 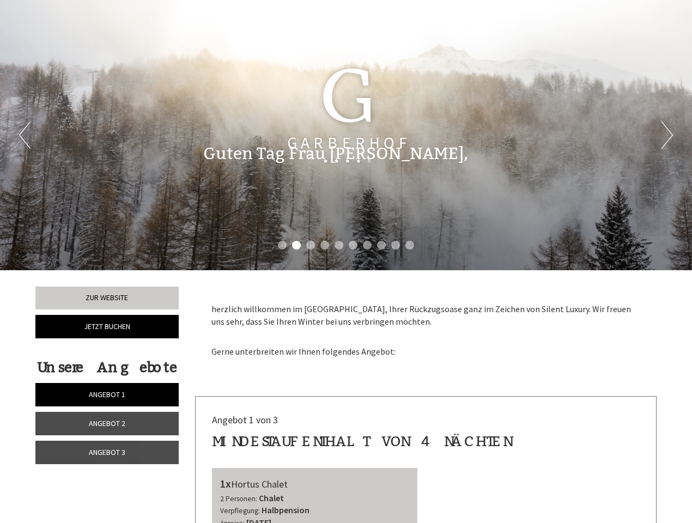 I want to click on div: Unsere Angebote, so click(x=107, y=367).